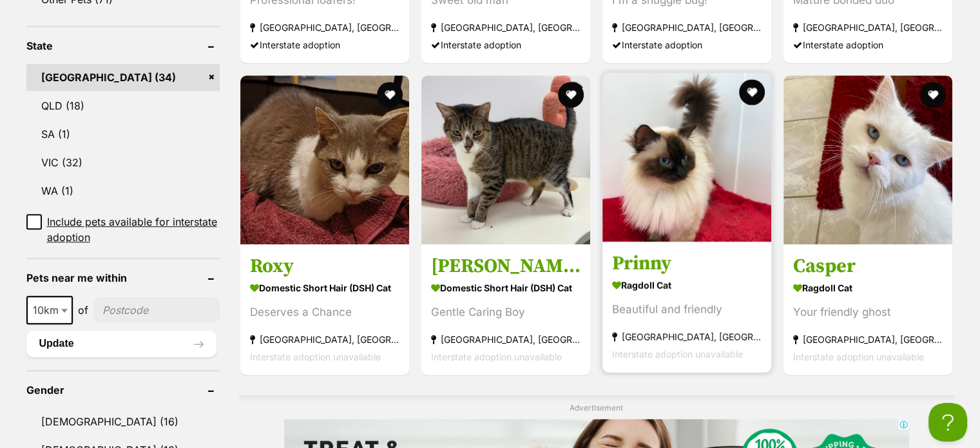 The image size is (980, 448). What do you see at coordinates (133, 230) in the screenshot?
I see `span: Include pets available for interstate adoption` at bounding box center [133, 230].